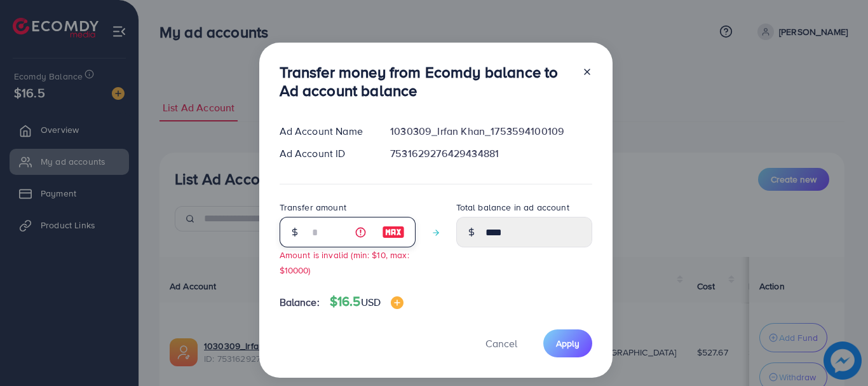 The height and width of the screenshot is (386, 868). I want to click on h3: Transfer money from Ecomdy balance to Ad account balance, so click(426, 81).